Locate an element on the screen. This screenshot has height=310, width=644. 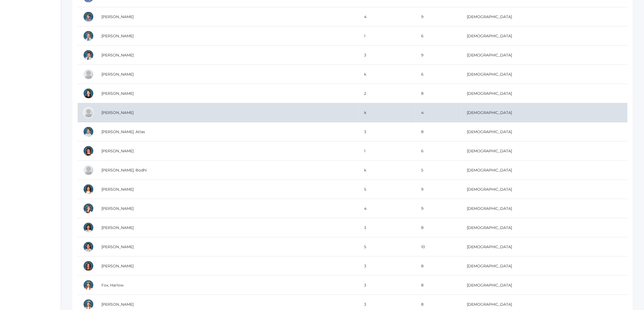
div: Liam Culver is located at coordinates (88, 36).